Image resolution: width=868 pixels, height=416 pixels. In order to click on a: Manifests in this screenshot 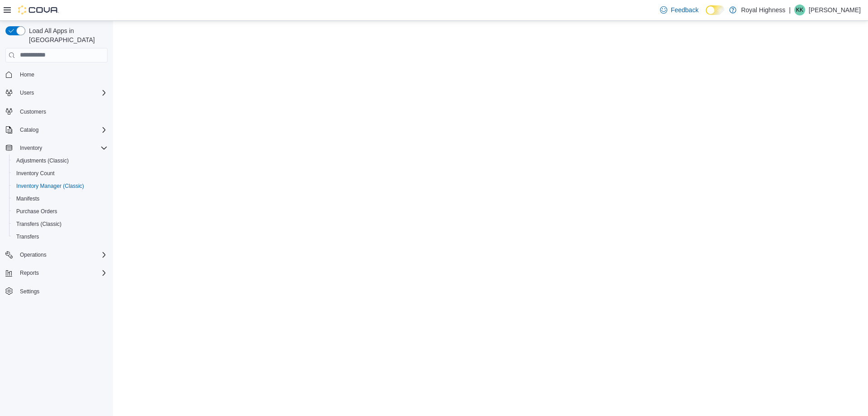, I will do `click(28, 199)`.